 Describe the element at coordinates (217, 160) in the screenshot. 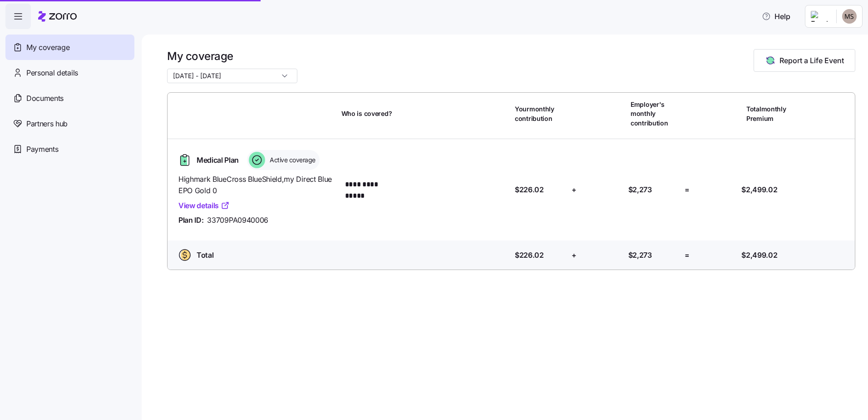

I see `span: Medical Plan` at that location.